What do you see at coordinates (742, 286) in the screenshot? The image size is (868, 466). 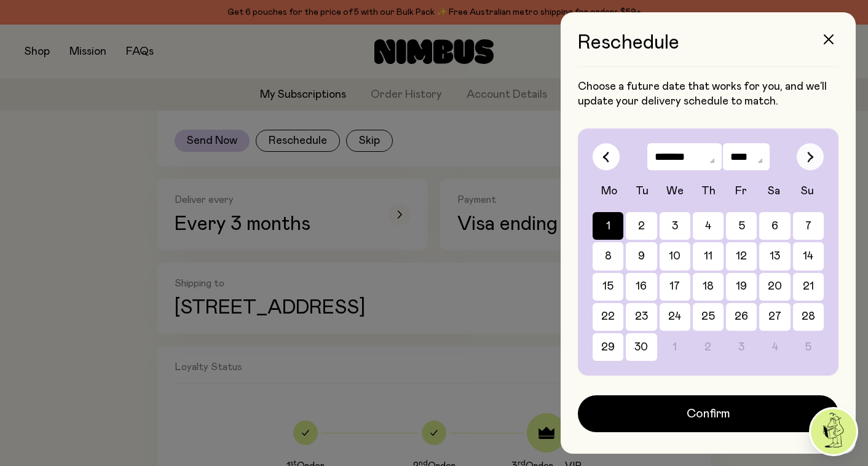 I see `button: 19` at bounding box center [742, 286].